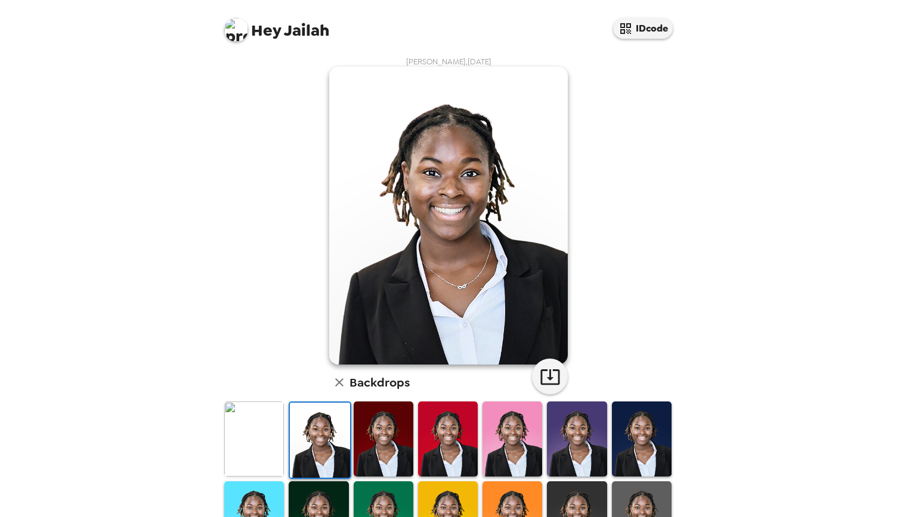 The width and height of the screenshot is (897, 517). I want to click on img: Original, so click(254, 439).